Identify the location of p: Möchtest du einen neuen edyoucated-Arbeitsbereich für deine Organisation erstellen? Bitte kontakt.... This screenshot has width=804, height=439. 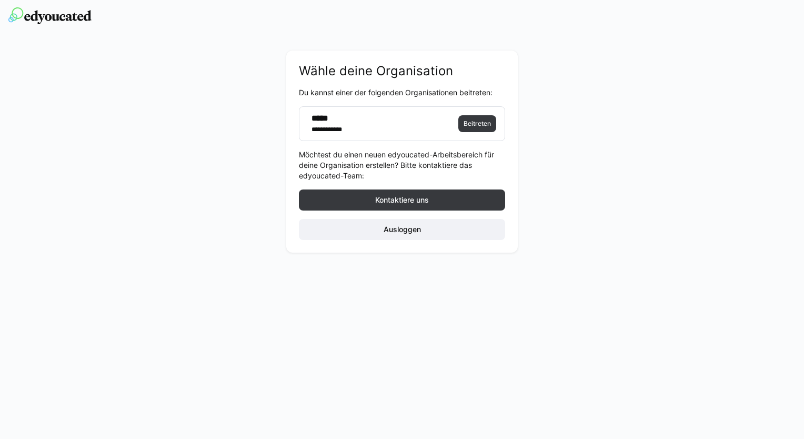
(402, 165).